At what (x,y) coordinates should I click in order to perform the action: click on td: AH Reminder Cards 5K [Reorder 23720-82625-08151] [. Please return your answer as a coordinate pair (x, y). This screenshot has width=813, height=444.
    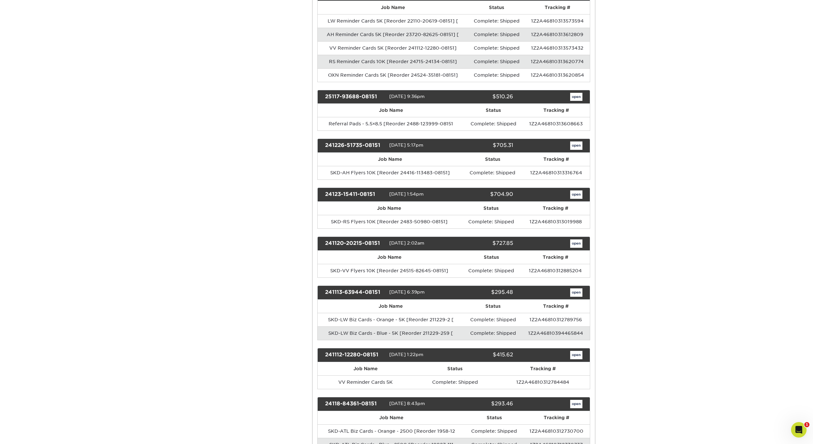
    Looking at the image, I should click on (393, 34).